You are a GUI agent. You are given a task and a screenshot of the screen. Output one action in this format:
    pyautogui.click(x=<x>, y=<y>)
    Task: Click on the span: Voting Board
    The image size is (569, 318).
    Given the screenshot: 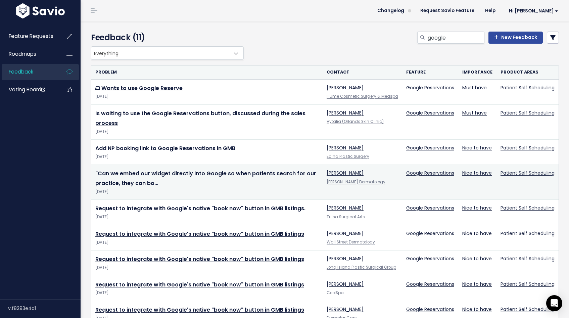 What is the action you would take?
    pyautogui.click(x=27, y=89)
    